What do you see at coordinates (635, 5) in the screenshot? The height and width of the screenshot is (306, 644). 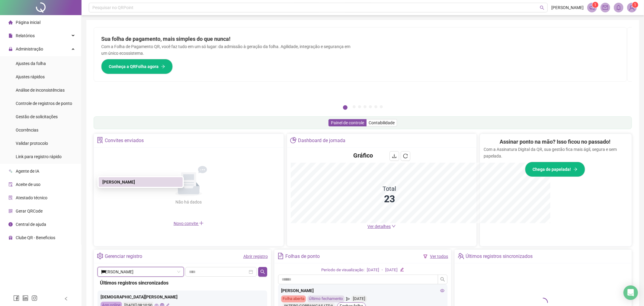 I see `sup: Atualize o seu contato no menu Meus Dados` at bounding box center [635, 5].